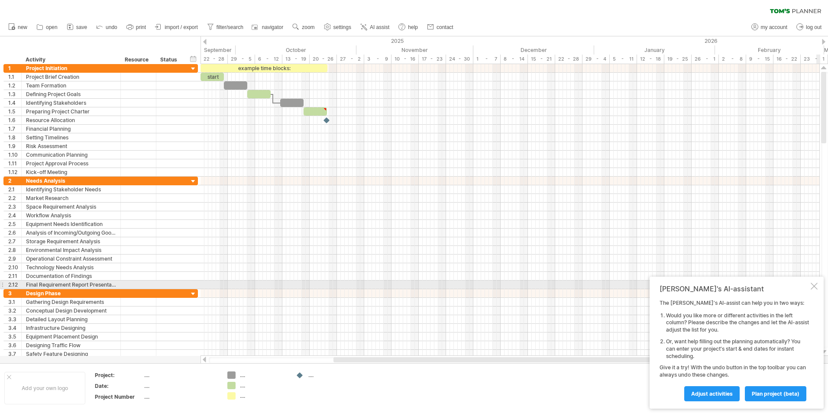  Describe the element at coordinates (15, 345) in the screenshot. I see `div: 3.6` at that location.